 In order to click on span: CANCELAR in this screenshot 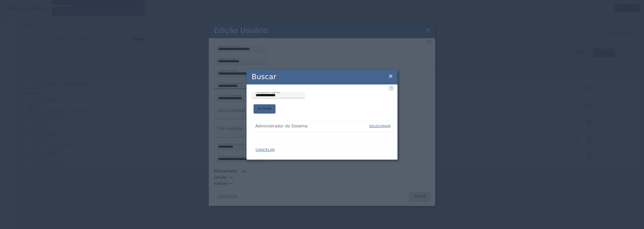, I will do `click(265, 150)`.